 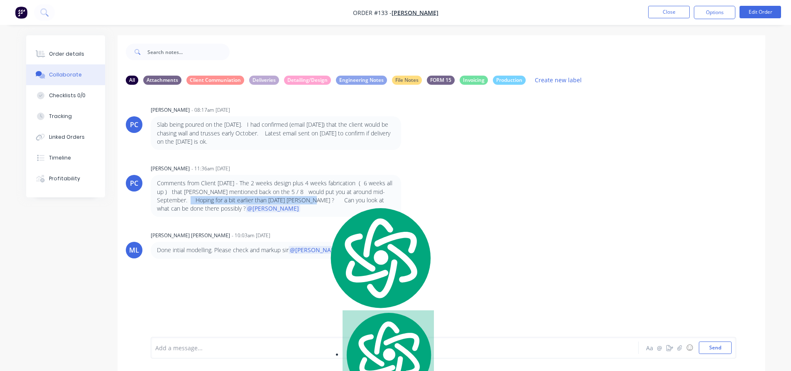 I want to click on button: Collaborate, so click(x=66, y=75).